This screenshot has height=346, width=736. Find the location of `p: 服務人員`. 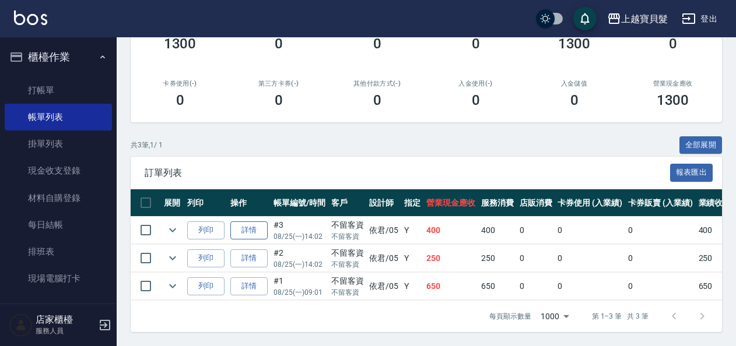

p: 服務人員 is located at coordinates (65, 331).